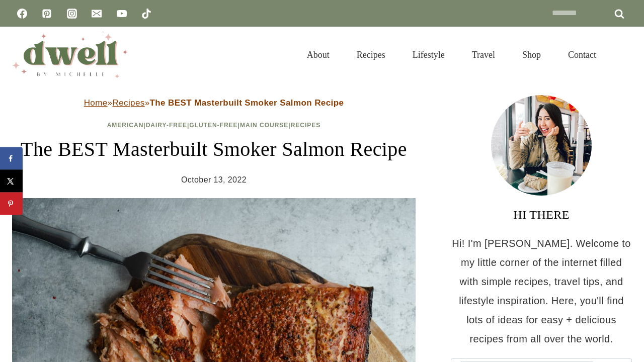 This screenshot has width=644, height=362. What do you see at coordinates (451, 55) in the screenshot?
I see `nav: Primary Navigation` at bounding box center [451, 55].